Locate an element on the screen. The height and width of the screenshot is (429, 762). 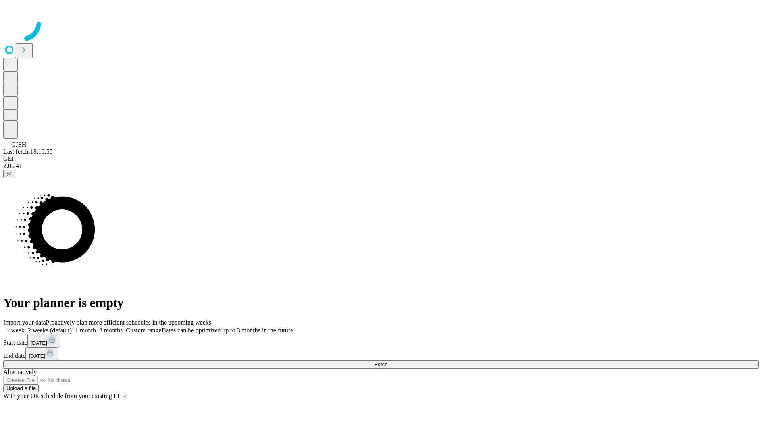
span: Custom range is located at coordinates (143, 330).